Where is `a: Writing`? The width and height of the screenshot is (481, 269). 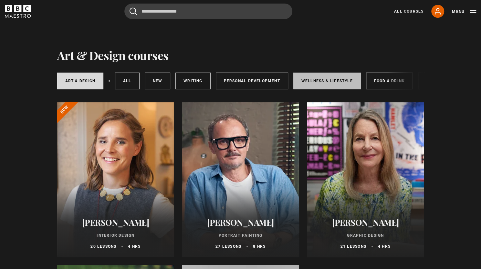
a: Writing is located at coordinates (193, 81).